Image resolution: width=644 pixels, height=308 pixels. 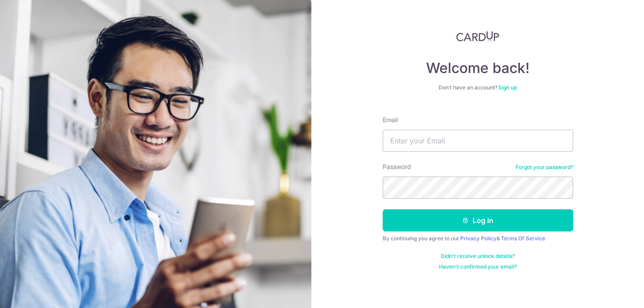 I want to click on div: Don’t have an account?, so click(x=478, y=88).